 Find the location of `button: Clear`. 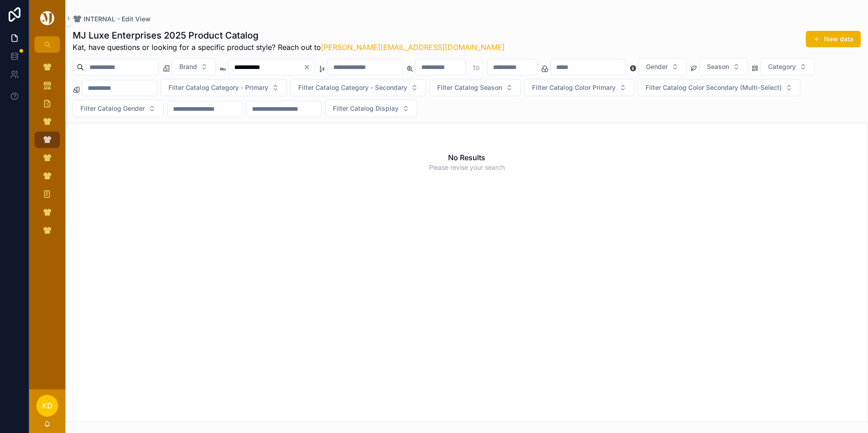

button: Clear is located at coordinates (309, 67).